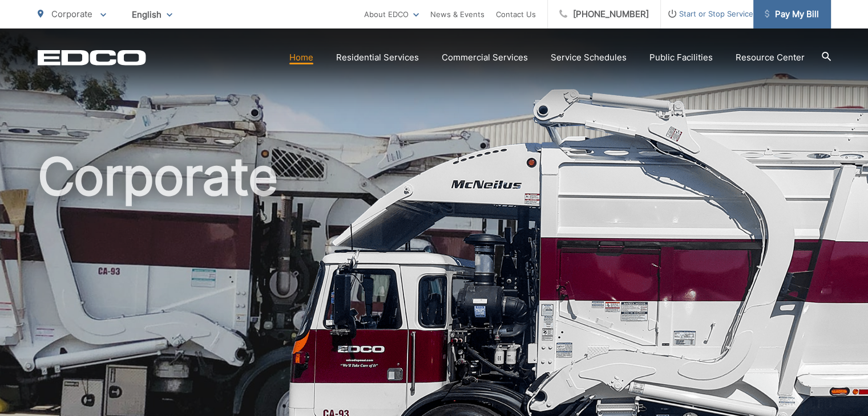 This screenshot has width=868, height=416. What do you see at coordinates (770, 58) in the screenshot?
I see `a: Resource Center` at bounding box center [770, 58].